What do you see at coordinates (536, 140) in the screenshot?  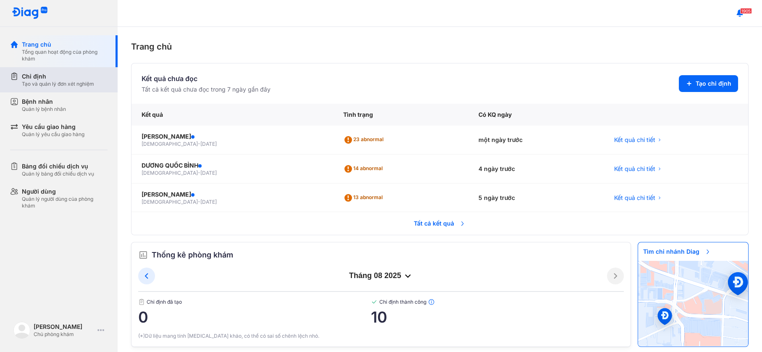 I see `div: một ngày trước` at bounding box center [536, 140].